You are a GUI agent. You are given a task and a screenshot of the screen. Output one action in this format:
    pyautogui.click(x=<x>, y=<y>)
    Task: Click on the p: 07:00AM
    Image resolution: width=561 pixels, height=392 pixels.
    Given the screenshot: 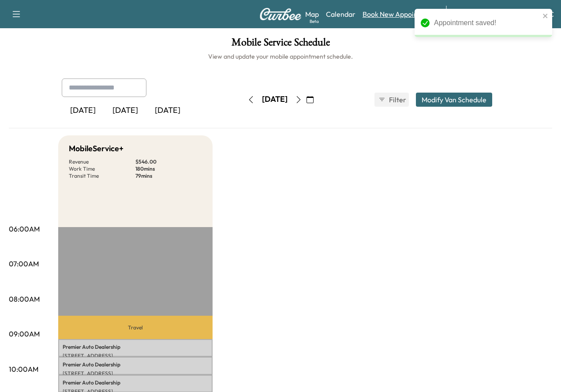 What is the action you would take?
    pyautogui.click(x=24, y=264)
    